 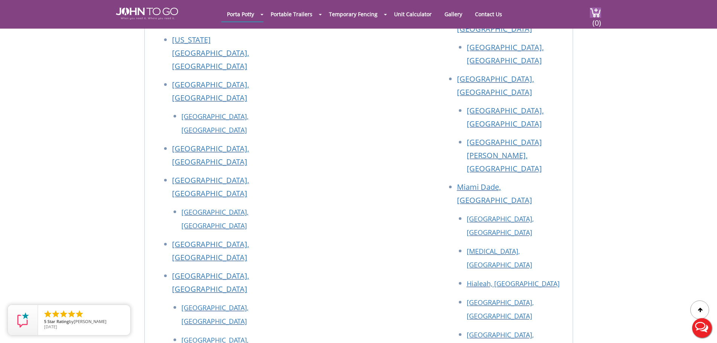 What do you see at coordinates (45, 321) in the screenshot?
I see `span: 5` at bounding box center [45, 321].